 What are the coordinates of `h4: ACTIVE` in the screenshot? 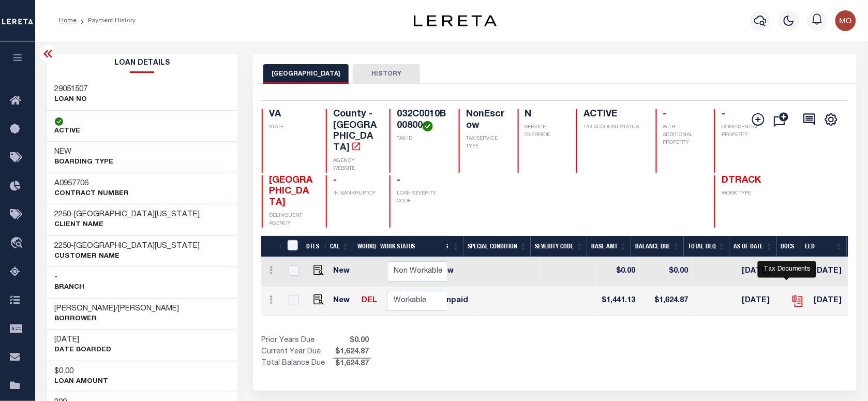 It's located at (613, 115).